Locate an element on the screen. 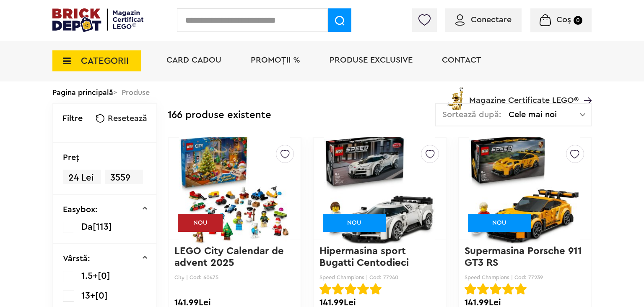 This screenshot has width=644, height=307. span: Da is located at coordinates (87, 227).